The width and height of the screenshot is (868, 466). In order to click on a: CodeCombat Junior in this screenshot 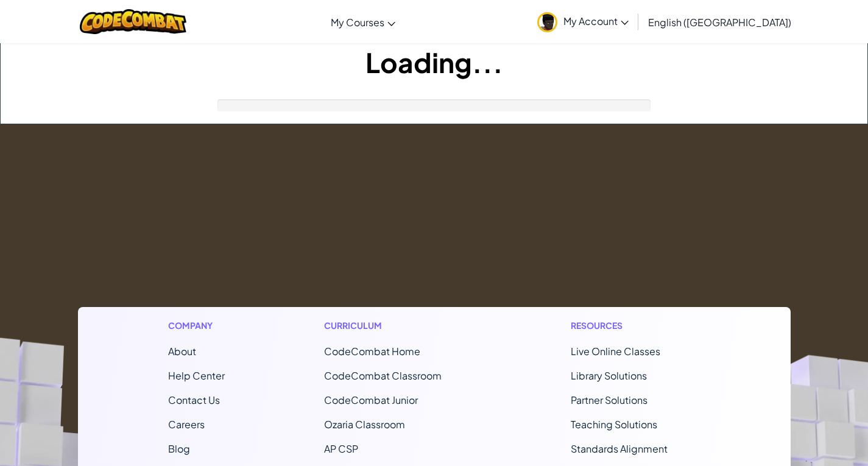, I will do `click(371, 399)`.